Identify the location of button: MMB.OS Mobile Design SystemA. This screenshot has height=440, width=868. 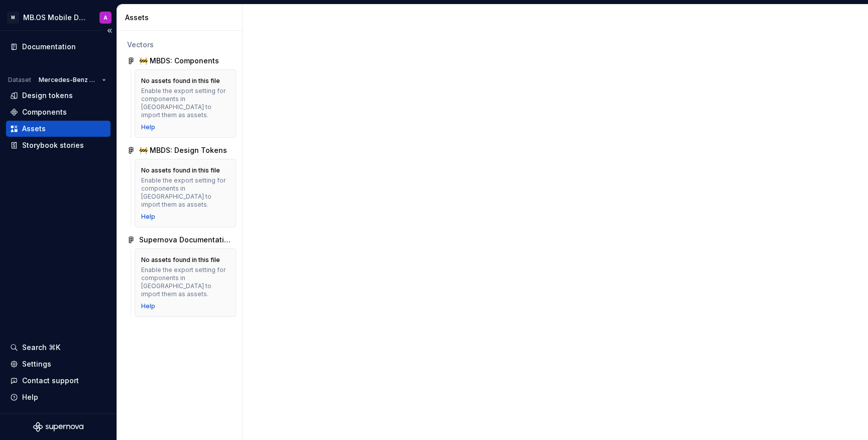
(58, 17).